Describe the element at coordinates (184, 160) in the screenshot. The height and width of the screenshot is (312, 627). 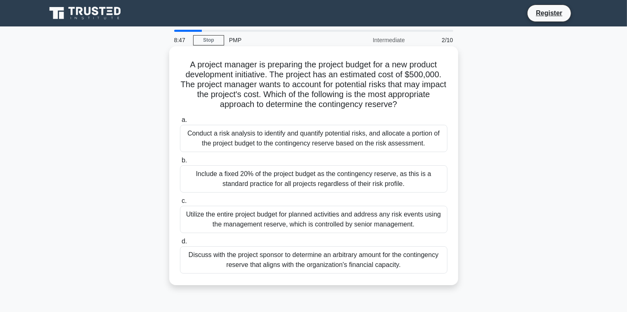
I see `span: b.` at that location.